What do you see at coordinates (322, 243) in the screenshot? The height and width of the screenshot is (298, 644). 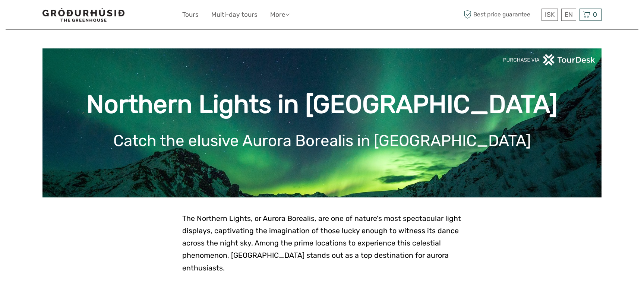 I see `span: The Northern Lights, or Aurora Borealis, are one of nature's most spectacular light displays, cap...` at bounding box center [322, 243].